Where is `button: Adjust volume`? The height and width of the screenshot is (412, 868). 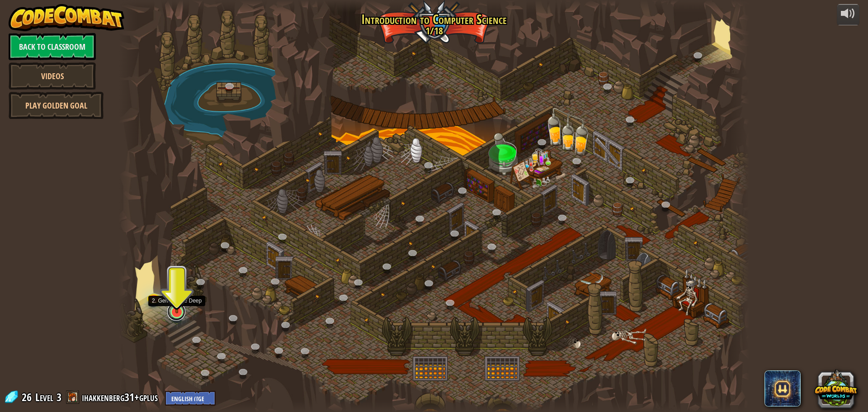
button: Adjust volume is located at coordinates (848, 15).